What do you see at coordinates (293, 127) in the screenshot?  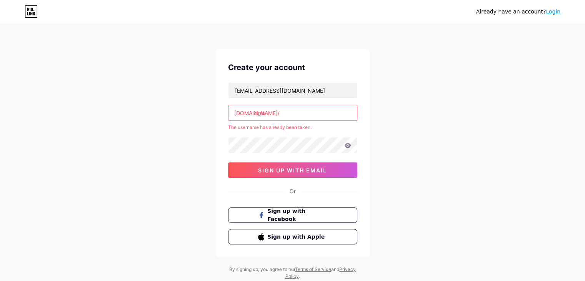 I see `div: The username has already been taken.` at bounding box center [293, 127].